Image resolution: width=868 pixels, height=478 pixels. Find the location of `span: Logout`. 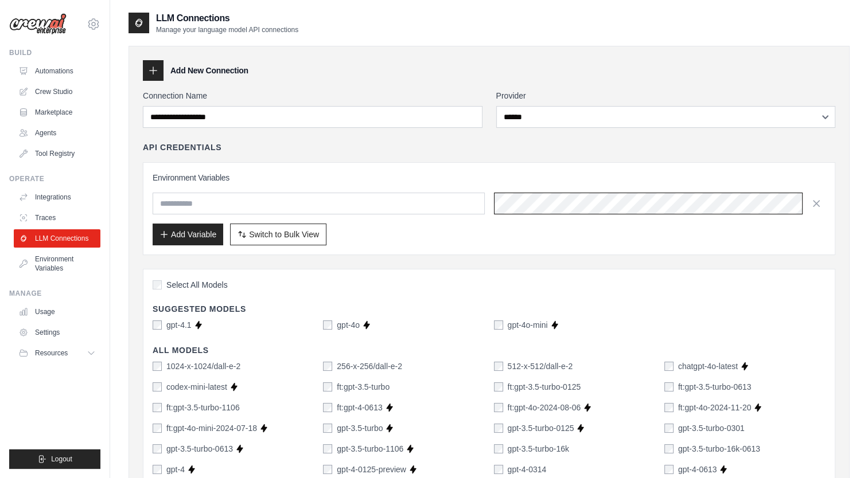

span: Logout is located at coordinates (62, 459).